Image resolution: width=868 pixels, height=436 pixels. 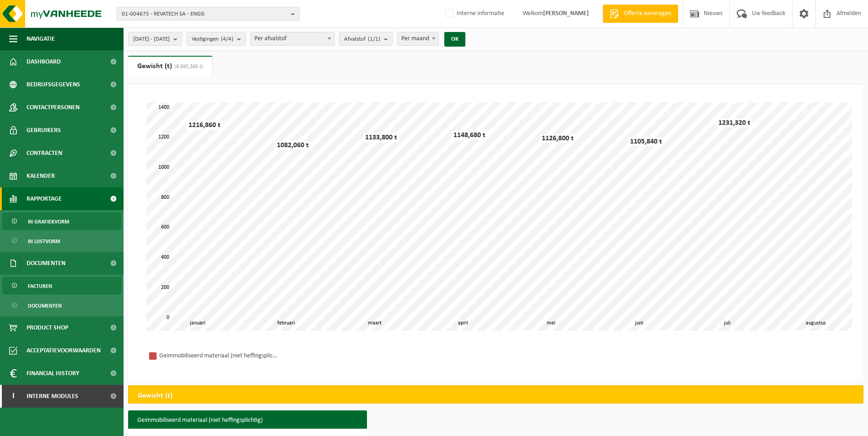 What do you see at coordinates (646, 142) in the screenshot?
I see `div: 1105,840 t` at bounding box center [646, 142].